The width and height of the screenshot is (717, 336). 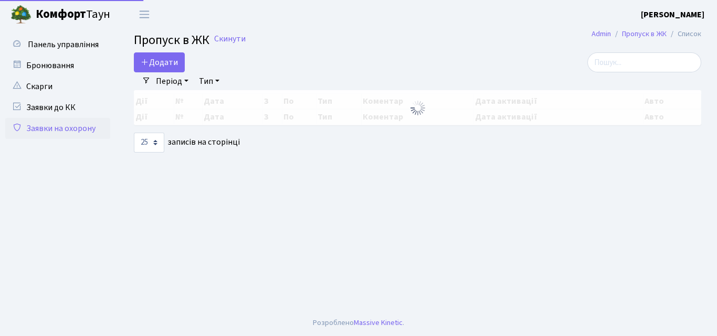 What do you see at coordinates (149, 143) in the screenshot?
I see `select: записів на сторінці` at bounding box center [149, 143].